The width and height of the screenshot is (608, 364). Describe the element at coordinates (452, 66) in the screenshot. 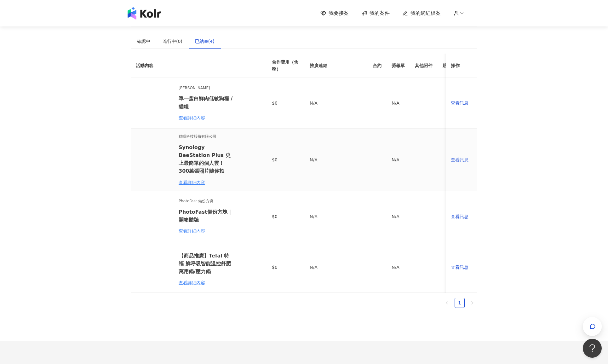

I see `th: 貼文連結` at that location.